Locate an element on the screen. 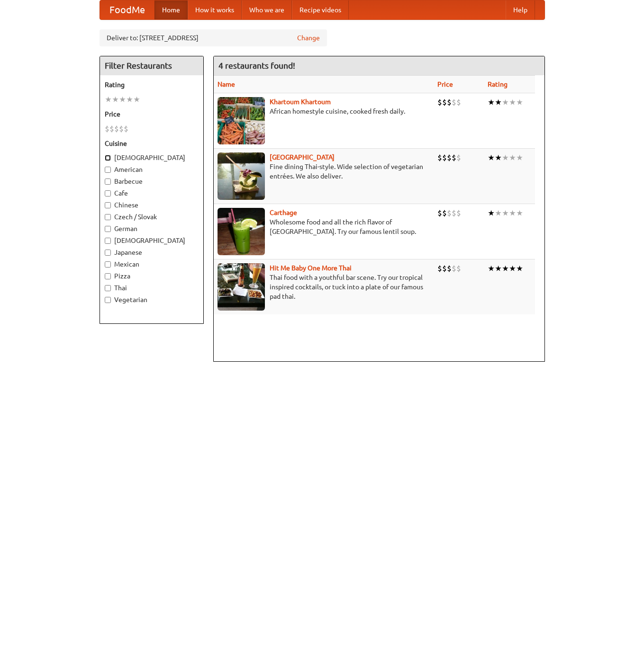 The height and width of the screenshot is (670, 644). a: Help is located at coordinates (520, 10).